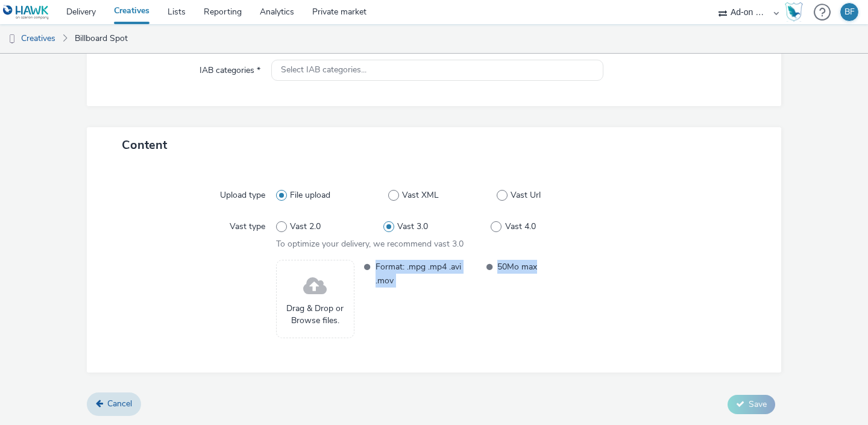 This screenshot has width=868, height=425. Describe the element at coordinates (525, 196) in the screenshot. I see `span: Vast Url` at that location.